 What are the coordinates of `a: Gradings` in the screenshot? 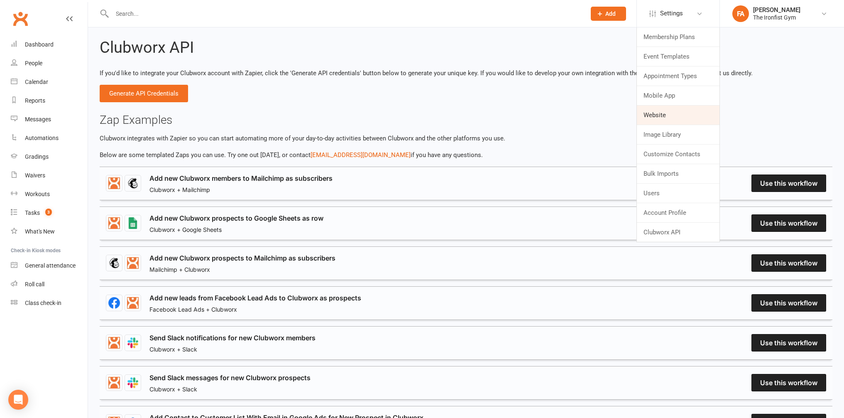 It's located at (49, 156).